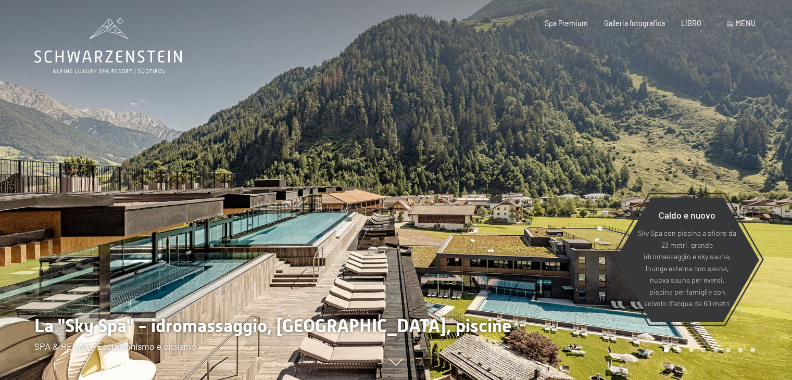 The image size is (792, 380). Describe the element at coordinates (753, 351) in the screenshot. I see `div: Pagina 8 della giostra` at that location.